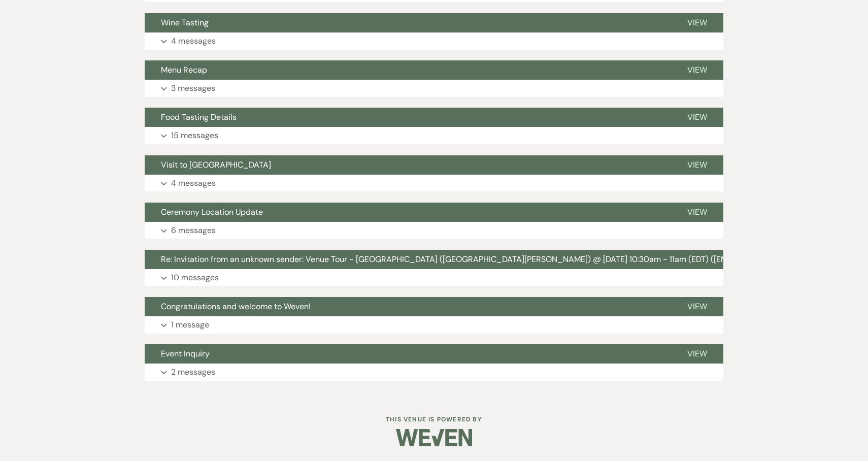 This screenshot has height=461, width=868. I want to click on button: 1 message, so click(434, 325).